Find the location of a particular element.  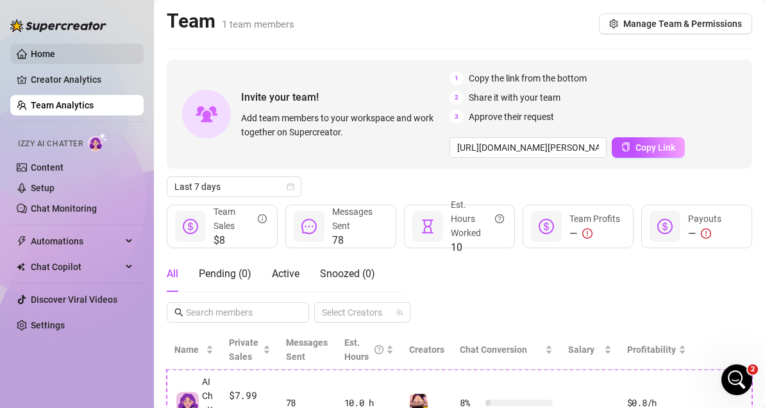

span: Add team members to your workspace and work together on Supercreator. is located at coordinates (342, 125).